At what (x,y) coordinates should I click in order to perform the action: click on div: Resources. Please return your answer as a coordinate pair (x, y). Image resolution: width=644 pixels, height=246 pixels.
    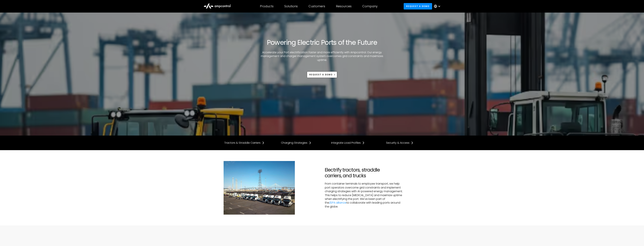
    Looking at the image, I should click on (344, 6).